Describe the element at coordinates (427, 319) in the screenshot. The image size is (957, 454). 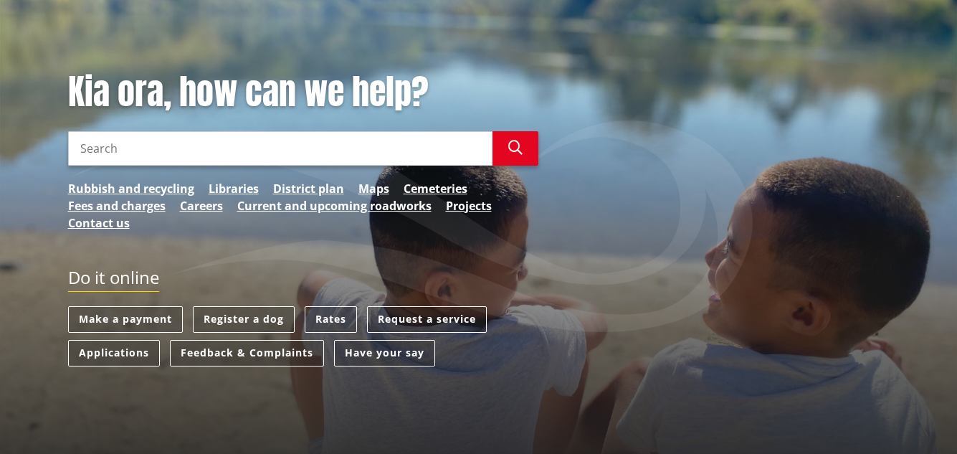
I see `a: Request a service` at that location.